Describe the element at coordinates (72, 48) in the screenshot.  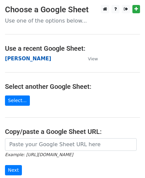
I see `h4: Use a recent Google Sheet:` at that location.